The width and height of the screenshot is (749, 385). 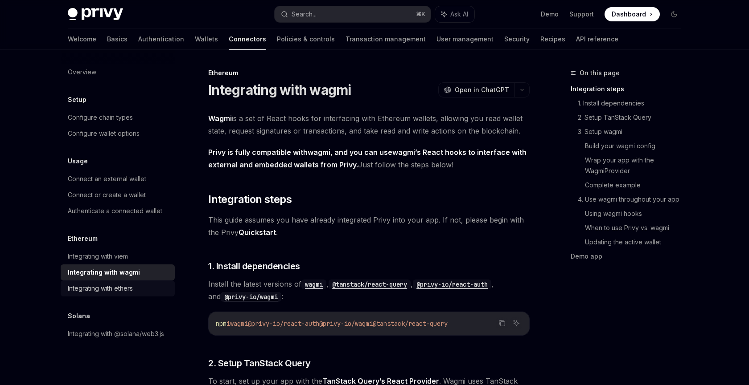 What do you see at coordinates (636, 214) in the screenshot?
I see `a: Using wagmi hooks` at bounding box center [636, 214].